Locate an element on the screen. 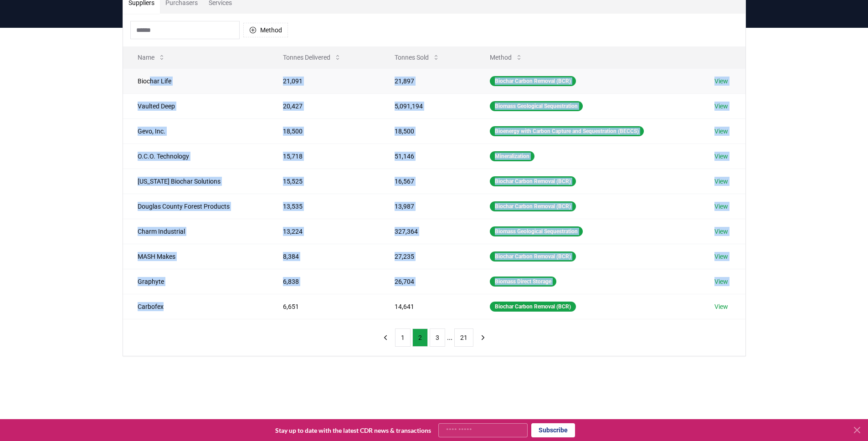 The width and height of the screenshot is (868, 441). button: 2 is located at coordinates (420, 337).